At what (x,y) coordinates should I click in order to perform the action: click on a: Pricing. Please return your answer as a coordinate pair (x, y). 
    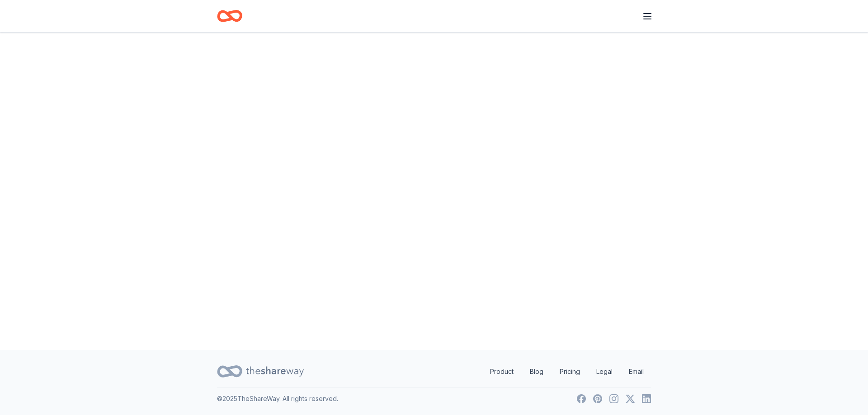
    Looking at the image, I should click on (570, 372).